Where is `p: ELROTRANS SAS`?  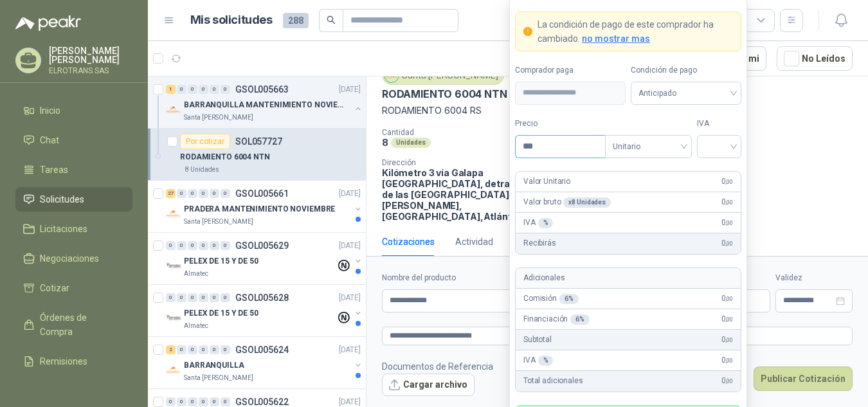
p: ELROTRANS SAS is located at coordinates (91, 71).